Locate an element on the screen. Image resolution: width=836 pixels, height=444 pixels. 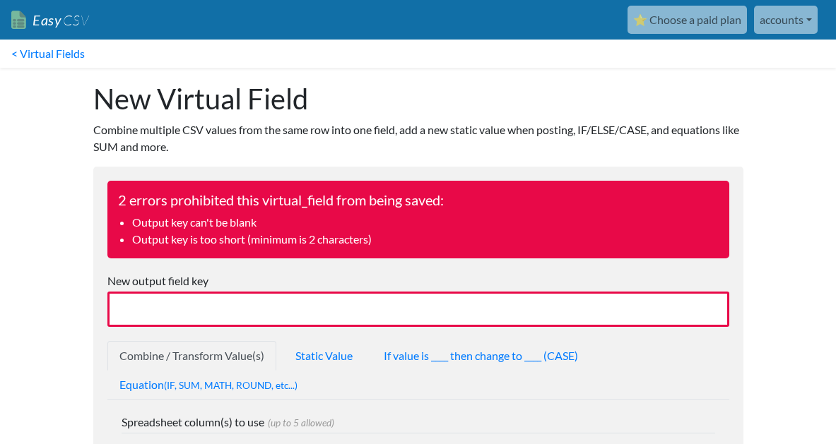
span: (IF, SUM, MATH, ROUND, etc...) is located at coordinates (230, 386).